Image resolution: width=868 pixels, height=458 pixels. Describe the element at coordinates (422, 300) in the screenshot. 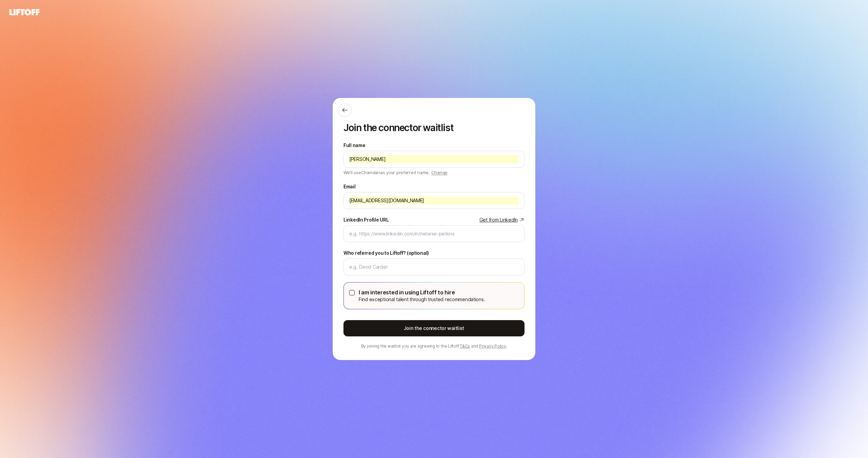

I see `p: Find exceptional talent through trusted recommendations.` at that location.